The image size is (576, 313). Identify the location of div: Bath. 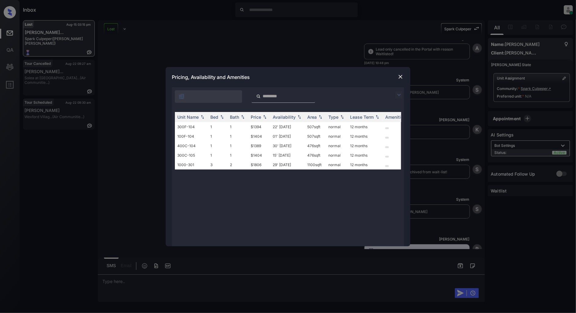
(235, 117).